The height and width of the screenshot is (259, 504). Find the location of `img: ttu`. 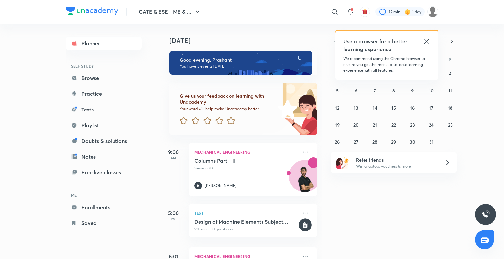

img: ttu is located at coordinates (485, 215).